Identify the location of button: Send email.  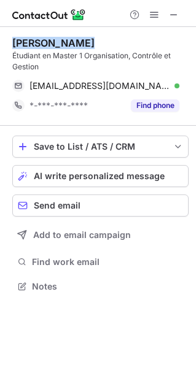
(100, 206).